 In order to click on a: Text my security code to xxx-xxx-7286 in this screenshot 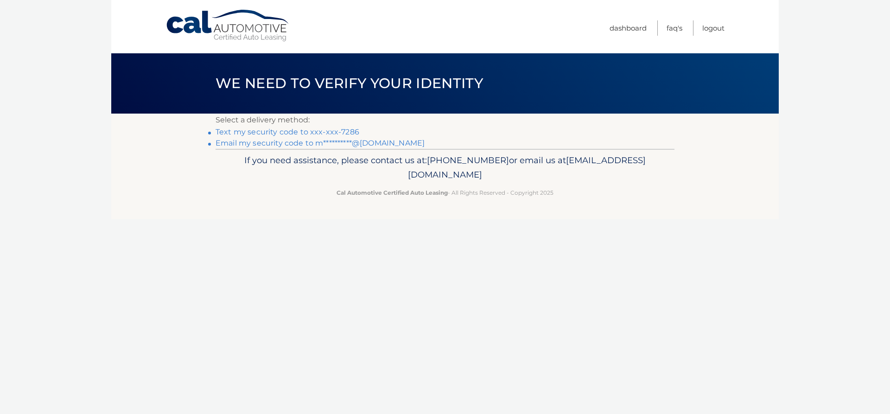, I will do `click(287, 132)`.